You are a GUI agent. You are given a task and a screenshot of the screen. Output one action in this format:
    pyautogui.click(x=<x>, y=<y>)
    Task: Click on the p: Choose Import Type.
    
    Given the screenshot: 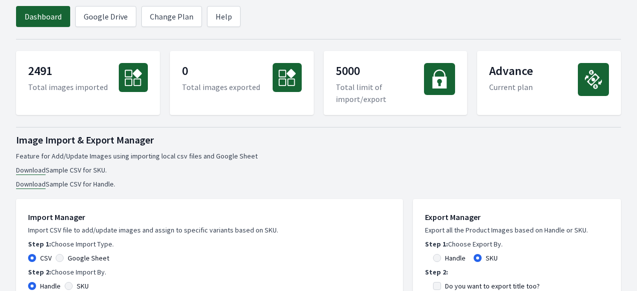 What is the action you would take?
    pyautogui.click(x=209, y=244)
    